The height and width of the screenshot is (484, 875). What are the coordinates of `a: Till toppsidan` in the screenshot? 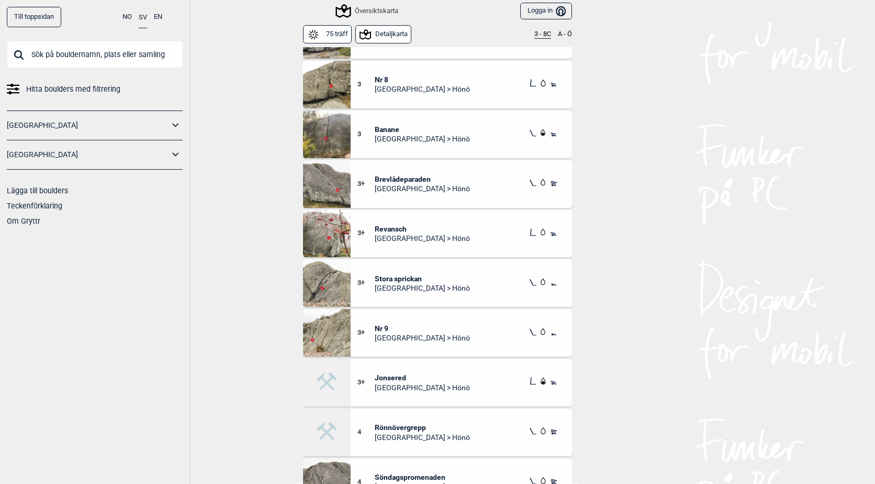 It's located at (34, 17).